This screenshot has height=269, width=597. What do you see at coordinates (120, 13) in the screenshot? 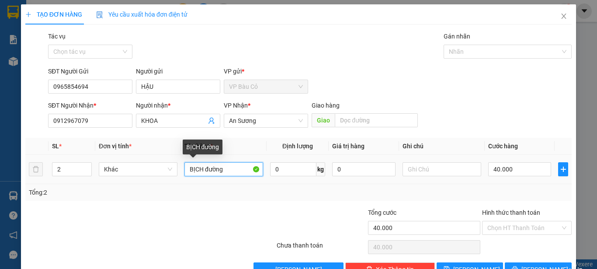
I see `div: An Sương` at bounding box center [120, 13].